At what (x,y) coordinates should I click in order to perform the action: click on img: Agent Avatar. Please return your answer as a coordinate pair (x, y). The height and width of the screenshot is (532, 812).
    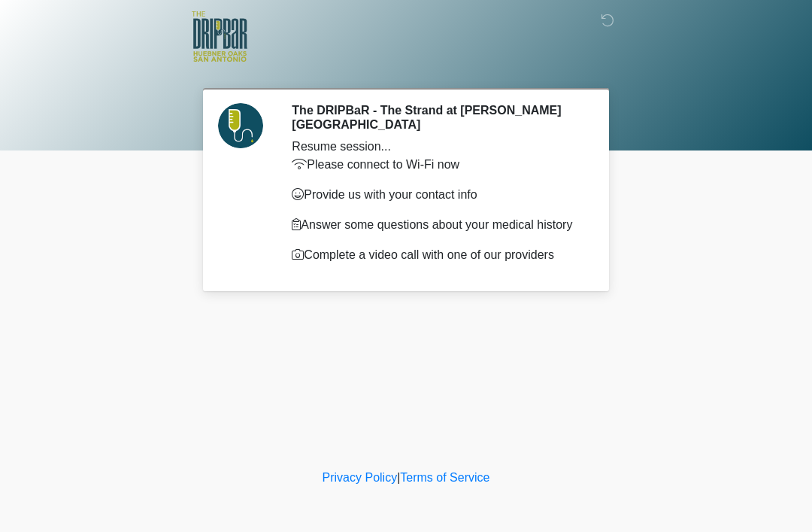
    Looking at the image, I should click on (241, 126).